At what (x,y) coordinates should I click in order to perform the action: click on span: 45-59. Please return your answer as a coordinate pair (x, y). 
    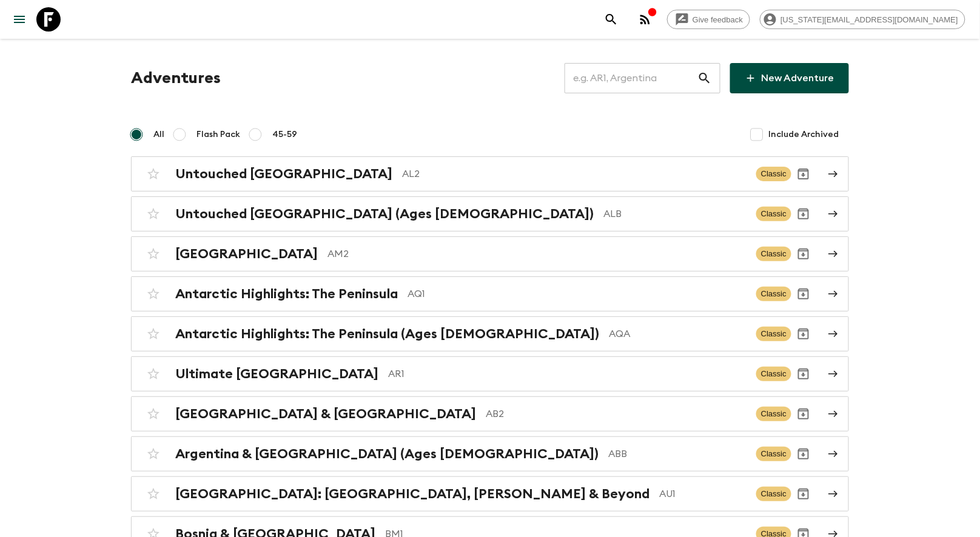
    Looking at the image, I should click on (284, 134).